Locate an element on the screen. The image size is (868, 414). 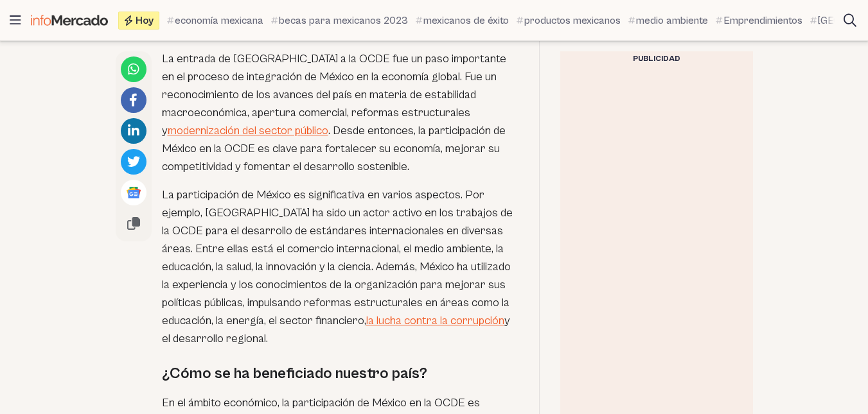
a: mexicanos de éxito is located at coordinates (462, 21).